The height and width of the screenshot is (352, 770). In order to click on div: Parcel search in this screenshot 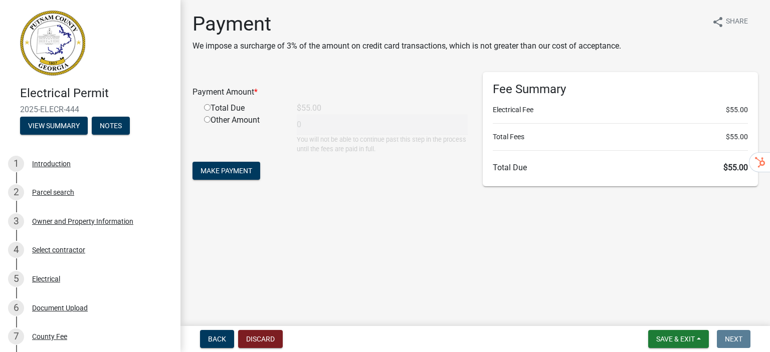, I will do `click(53, 193)`.